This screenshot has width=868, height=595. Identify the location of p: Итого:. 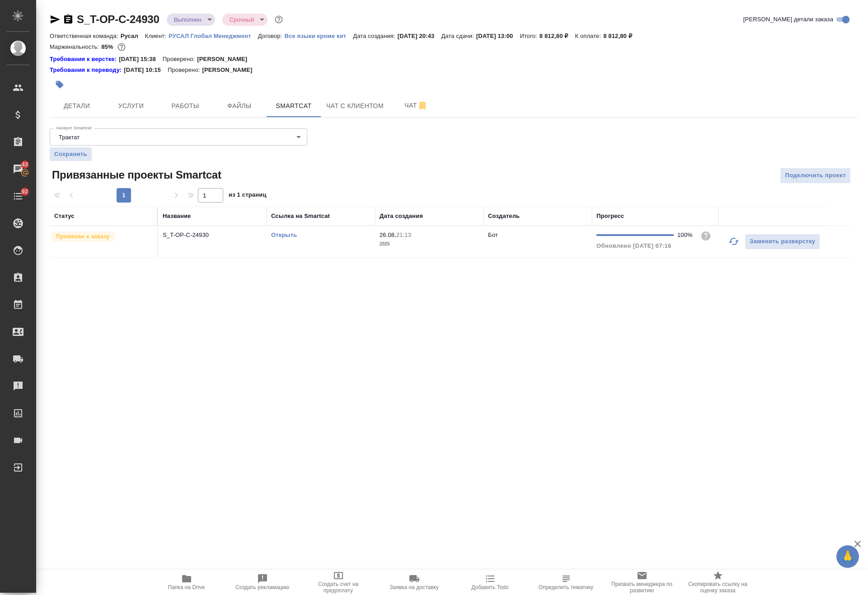
(529, 36).